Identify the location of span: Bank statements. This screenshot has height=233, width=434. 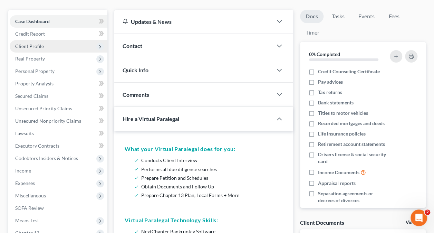
(336, 103).